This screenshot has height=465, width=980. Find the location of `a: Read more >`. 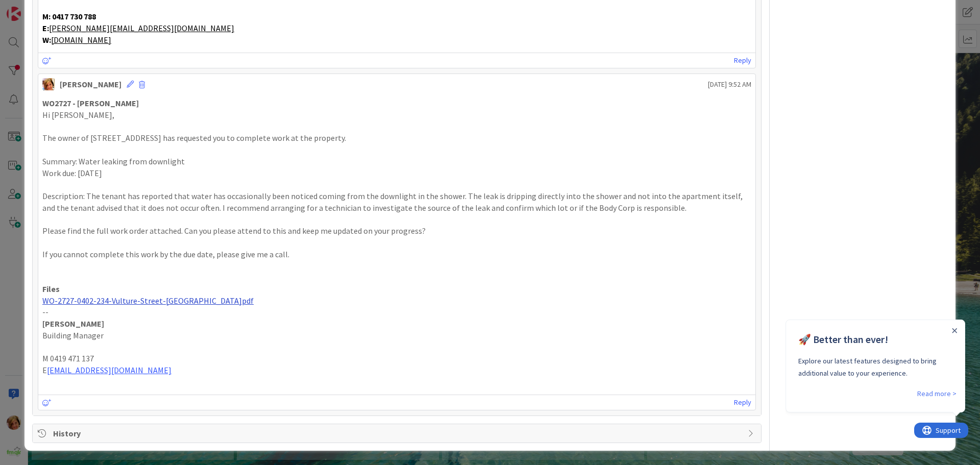

a: Read more > is located at coordinates (151, 74).